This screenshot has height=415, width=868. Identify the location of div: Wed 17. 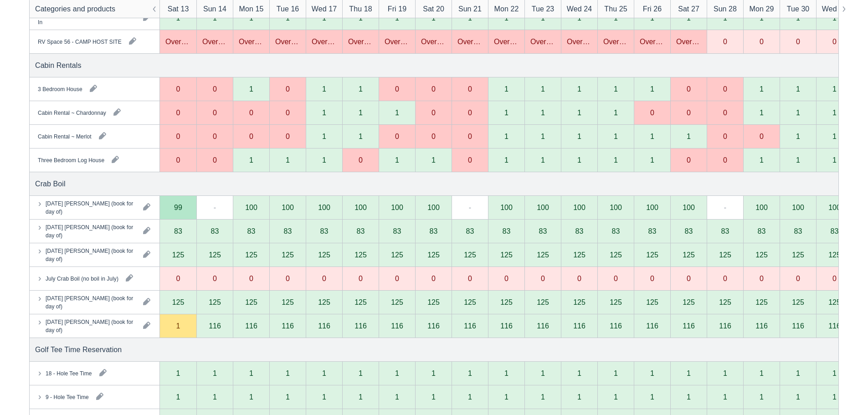
(324, 9).